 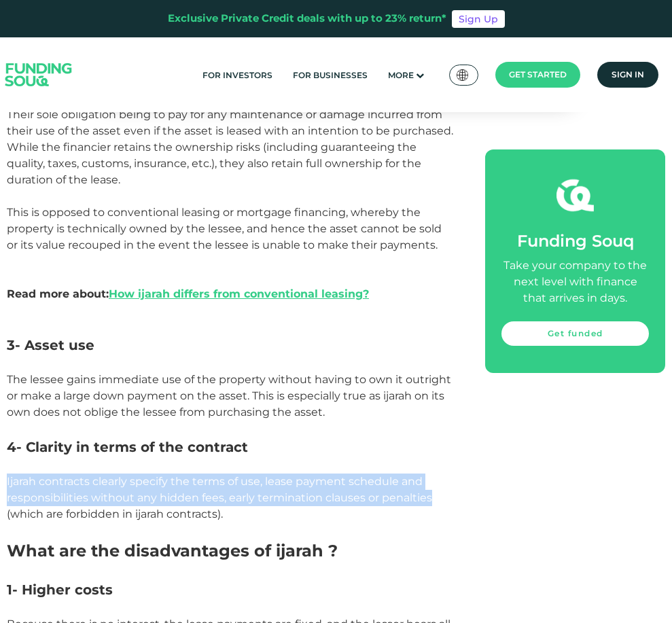 I want to click on span: The lessee gains immediate use of the property without having to own it outright or make a large ..., so click(x=229, y=396).